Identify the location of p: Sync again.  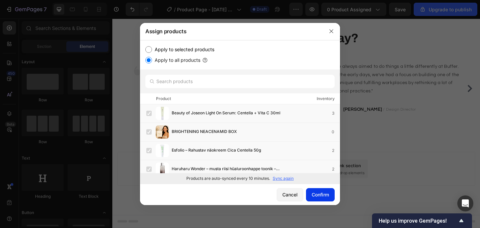
(283, 179).